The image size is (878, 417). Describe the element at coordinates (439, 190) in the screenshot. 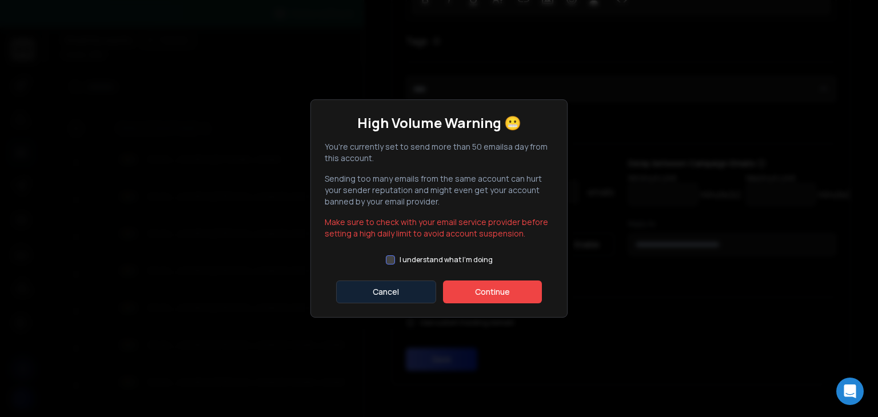

I see `p: Sending too many emails from the same account can hurt your sender reputation and might even get ...` at that location.